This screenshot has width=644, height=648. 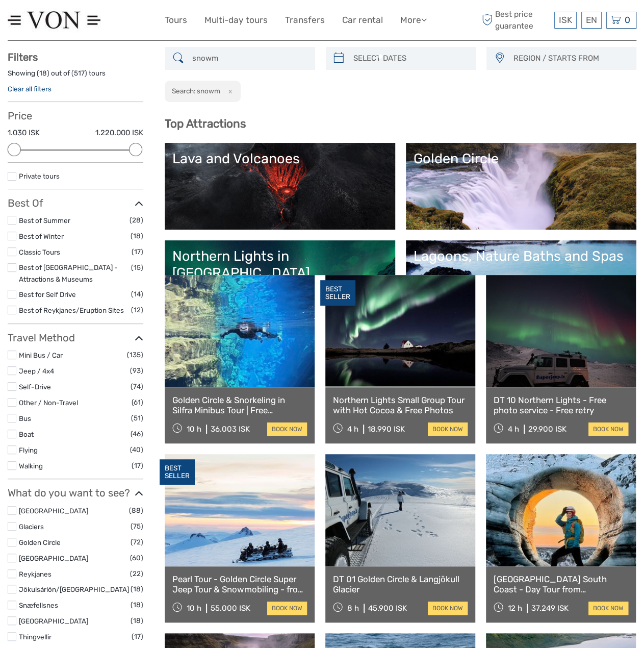 I want to click on div: EN, so click(x=591, y=20).